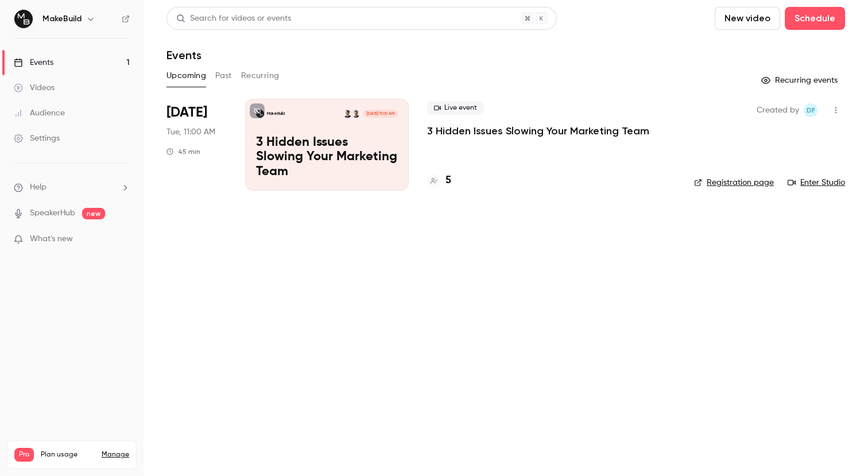 This screenshot has width=868, height=476. What do you see at coordinates (275, 113) in the screenshot?
I see `p: MakeBuild` at bounding box center [275, 113].